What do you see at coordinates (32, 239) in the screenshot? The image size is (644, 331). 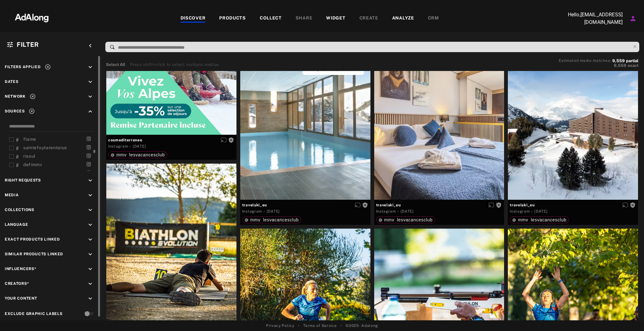 I see `span: Exact Products Linked` at bounding box center [32, 239].